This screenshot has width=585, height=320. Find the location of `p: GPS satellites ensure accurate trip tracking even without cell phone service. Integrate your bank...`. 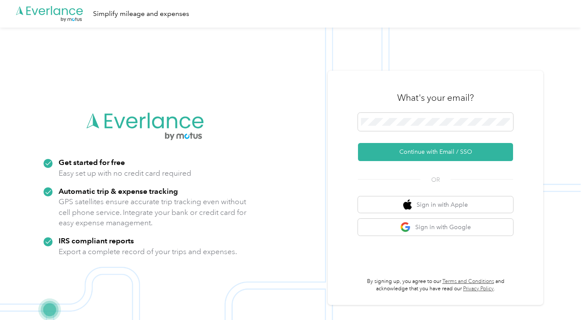

p: GPS satellites ensure accurate trip tracking even without cell phone service. Integrate your bank... is located at coordinates (153, 212).